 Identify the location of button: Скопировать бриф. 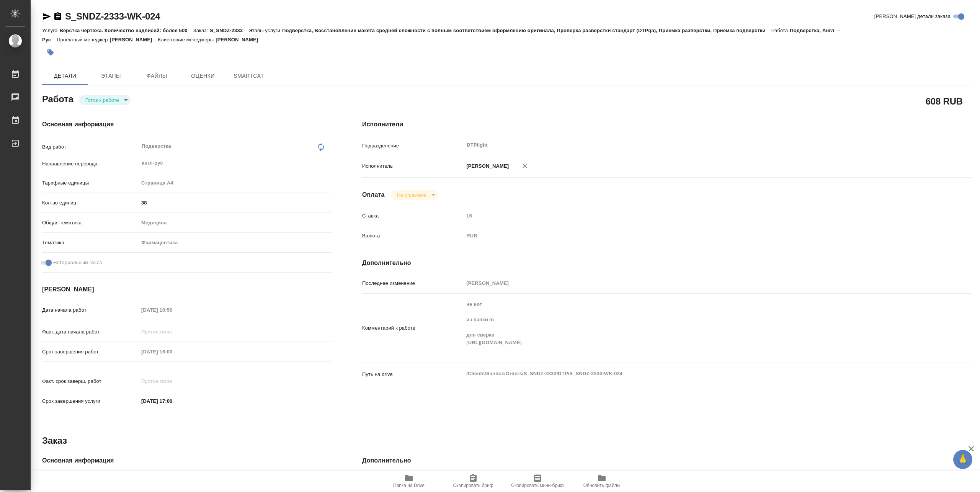
(473, 481).